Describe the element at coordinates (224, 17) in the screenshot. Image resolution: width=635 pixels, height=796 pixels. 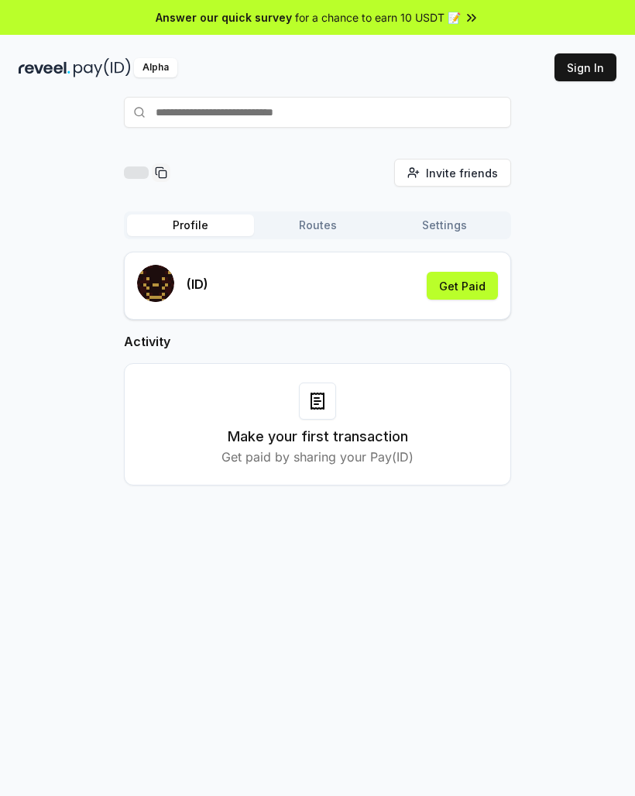
I see `span: Answer our quick survey` at that location.